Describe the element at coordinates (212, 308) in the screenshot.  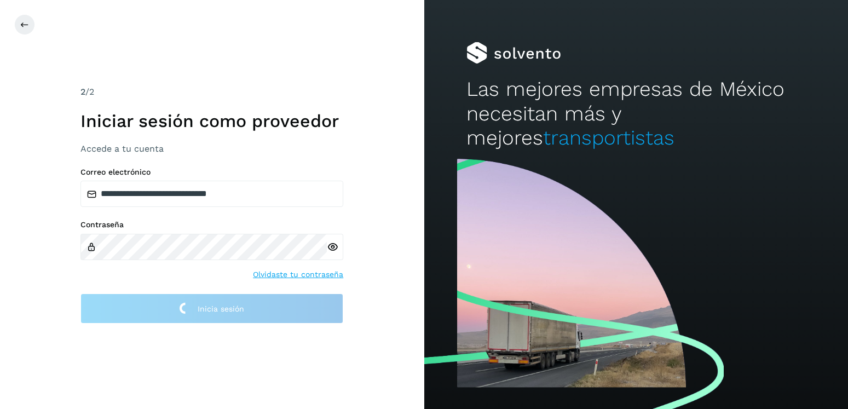
I see `button: Inicia sesión` at that location.